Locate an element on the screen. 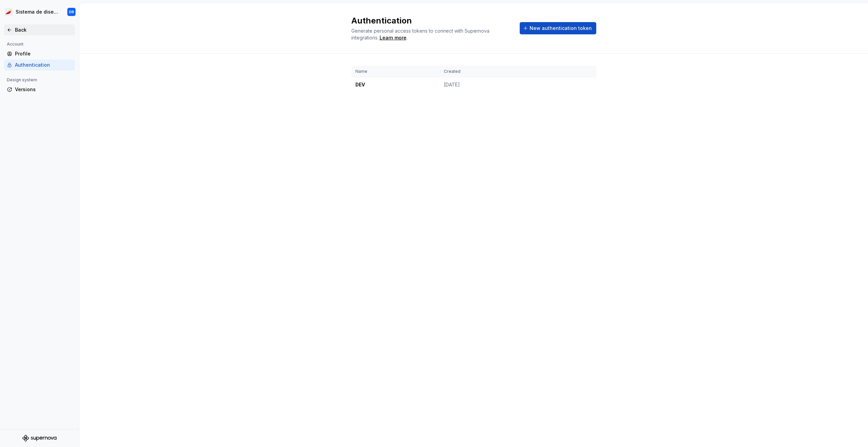 This screenshot has width=868, height=447. div: Profile is located at coordinates (44, 54).